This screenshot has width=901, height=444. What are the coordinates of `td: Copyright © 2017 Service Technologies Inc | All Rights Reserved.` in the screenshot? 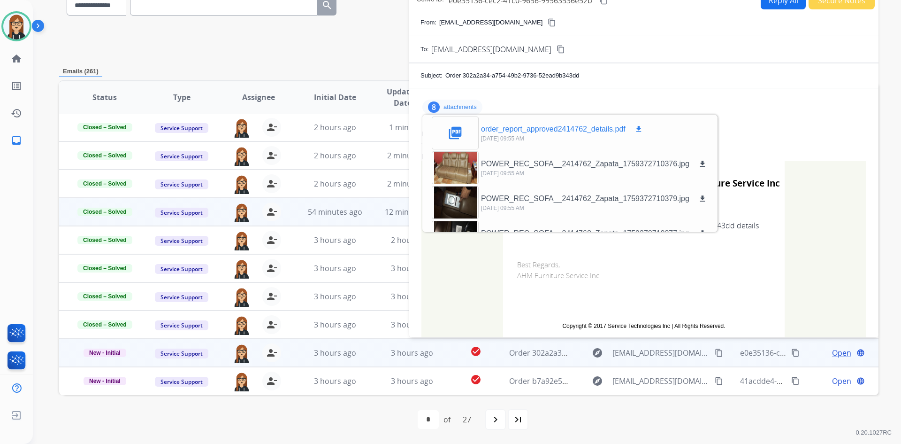 It's located at (644, 326).